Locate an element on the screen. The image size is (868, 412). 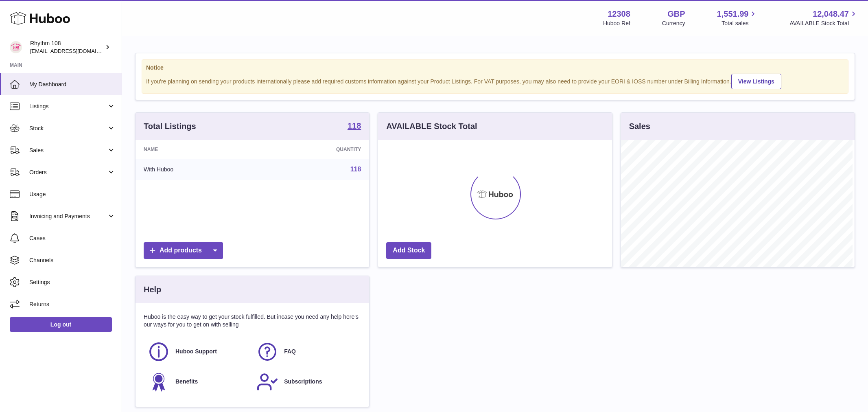
h3: AVAILABLE Stock Total is located at coordinates (431, 126).